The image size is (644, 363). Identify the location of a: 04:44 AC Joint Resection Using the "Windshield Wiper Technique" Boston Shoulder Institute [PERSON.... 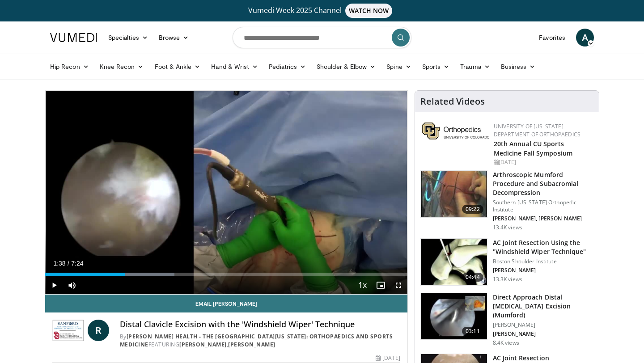
(507, 262).